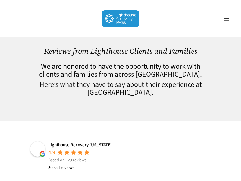  Describe the element at coordinates (227, 19) in the screenshot. I see `a: Navigation Menu` at that location.